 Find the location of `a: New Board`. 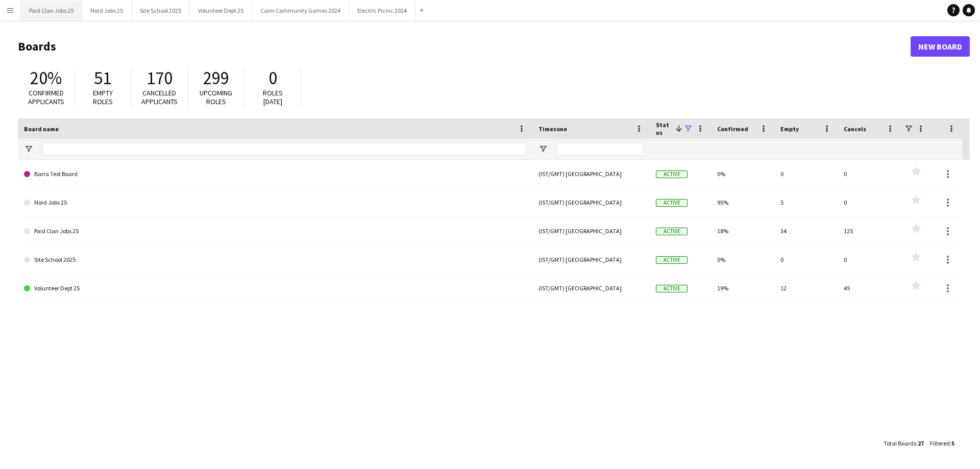

a: New Board is located at coordinates (940, 47).